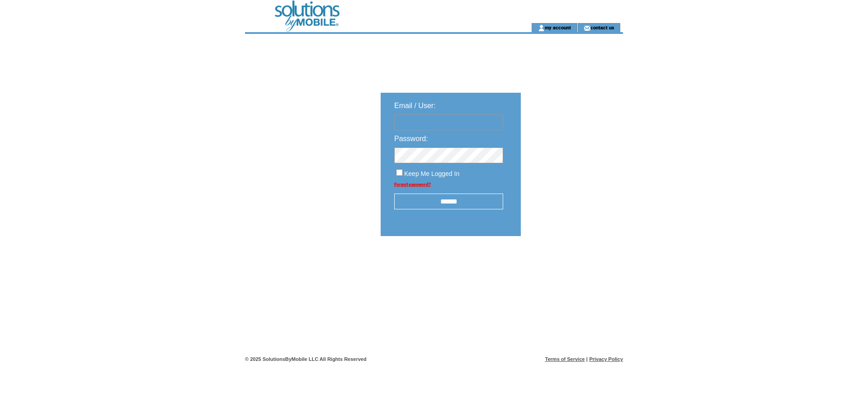 The image size is (868, 412). I want to click on img: contact_us_icon.gif;jsessionid=8174AB2461ADF57FCEF88EBDC60EF221, so click(586, 28).